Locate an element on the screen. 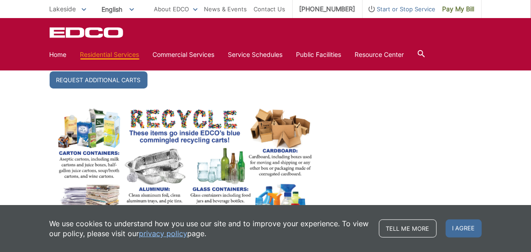 Image resolution: width=531 pixels, height=252 pixels. a: Residential Services is located at coordinates (110, 55).